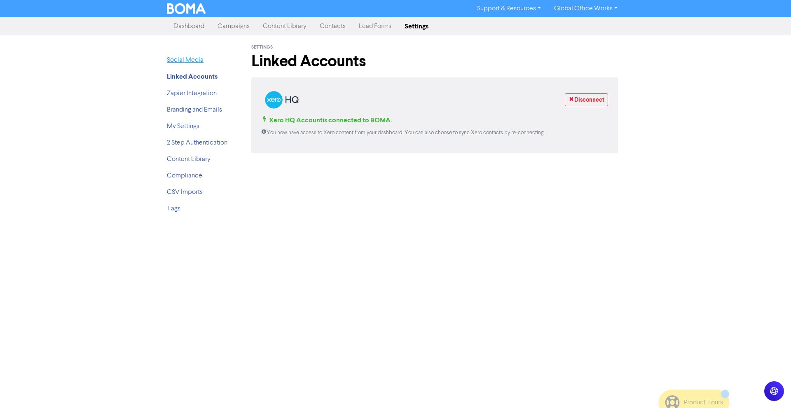 This screenshot has height=408, width=791. Describe the element at coordinates (192, 94) in the screenshot. I see `a: Zapier Integration` at that location.